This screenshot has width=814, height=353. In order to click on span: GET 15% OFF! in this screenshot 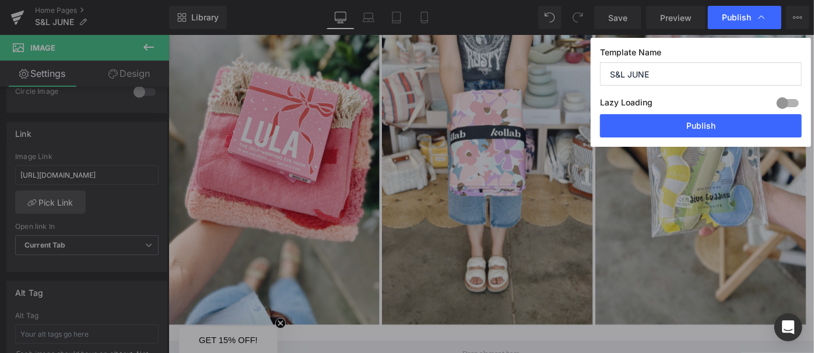, I will do `click(65, 333)`.